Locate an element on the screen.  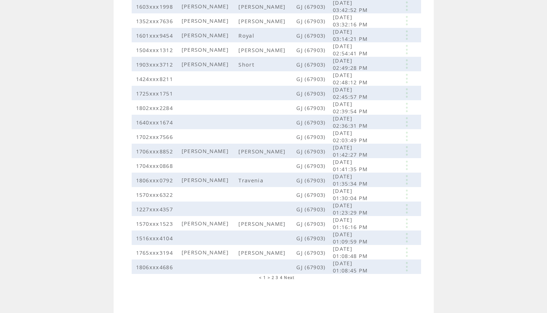
span: 1806xxx4686 is located at coordinates (156, 267).